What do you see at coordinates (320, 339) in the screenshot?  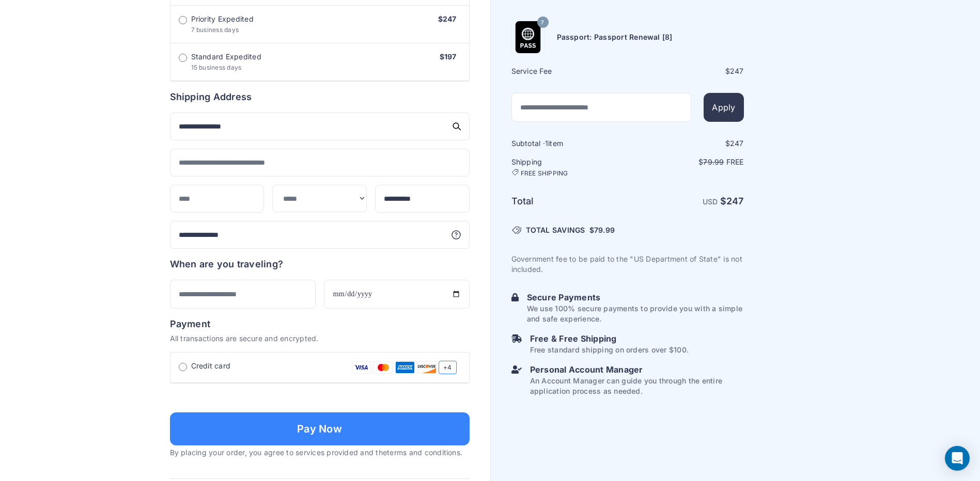 I see `p: All transactions are secure and encrypted.` at bounding box center [320, 339].